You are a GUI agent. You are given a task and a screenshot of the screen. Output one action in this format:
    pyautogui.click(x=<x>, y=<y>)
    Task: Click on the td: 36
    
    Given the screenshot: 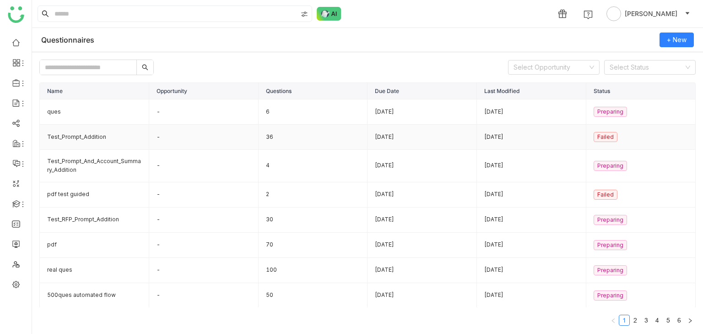 What is the action you would take?
    pyautogui.click(x=313, y=137)
    